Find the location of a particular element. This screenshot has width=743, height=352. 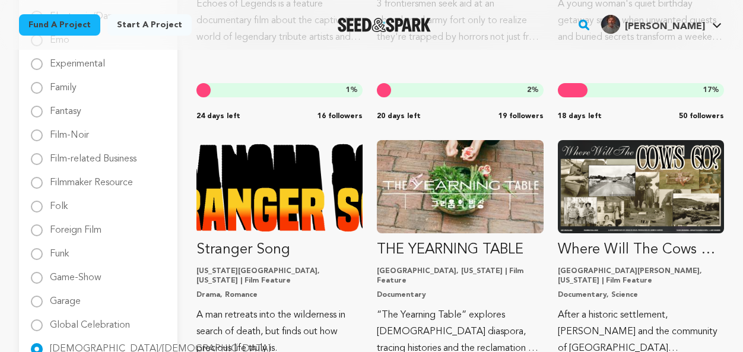

label: Global Celebration is located at coordinates (90, 321).